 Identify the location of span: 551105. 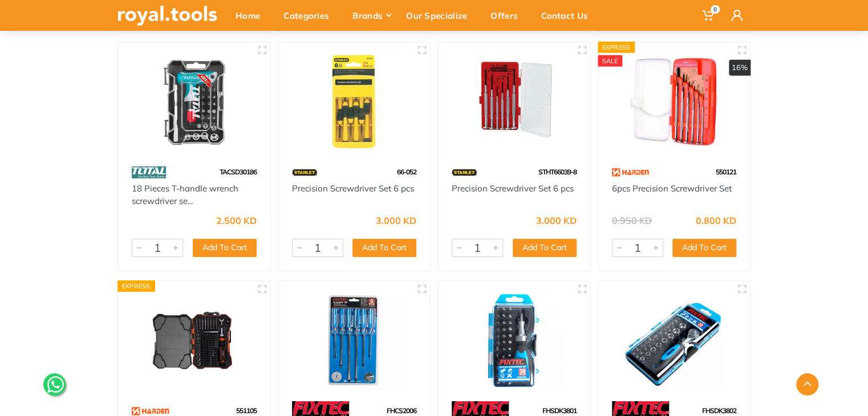
(246, 411).